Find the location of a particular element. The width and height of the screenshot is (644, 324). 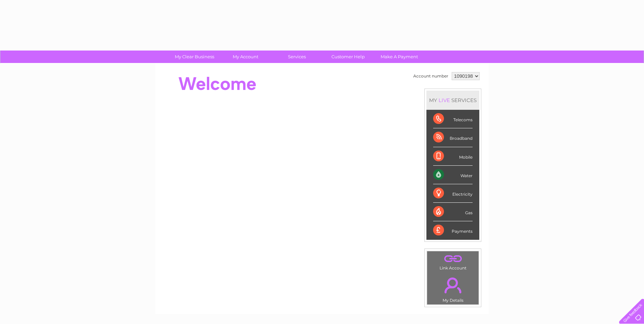

a: My Clear Business is located at coordinates (194, 57).